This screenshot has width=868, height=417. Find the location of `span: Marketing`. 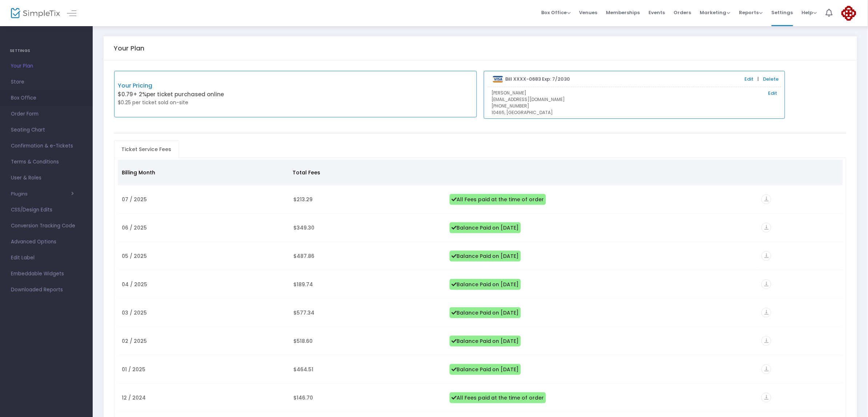

span: Marketing is located at coordinates (715, 12).